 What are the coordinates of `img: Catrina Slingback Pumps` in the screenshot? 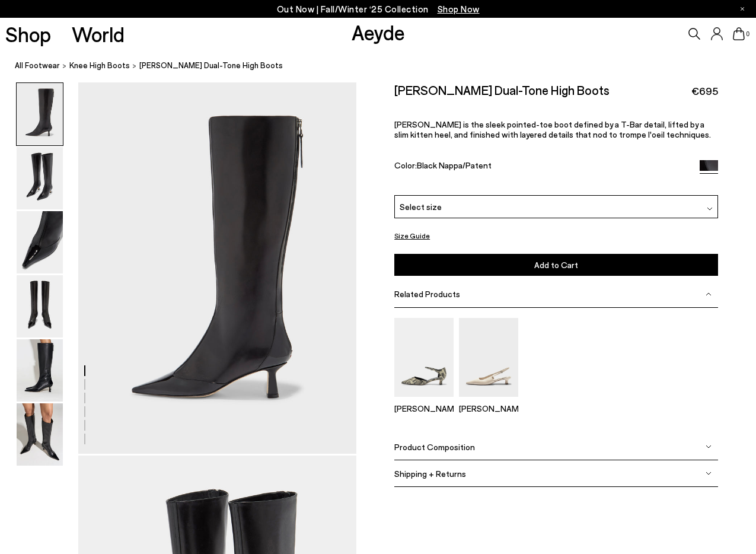 It's located at (489, 357).